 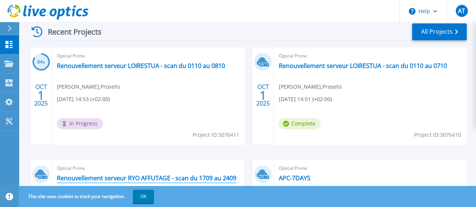 What do you see at coordinates (216, 135) in the screenshot?
I see `span: Project ID: 3076411` at bounding box center [216, 135].